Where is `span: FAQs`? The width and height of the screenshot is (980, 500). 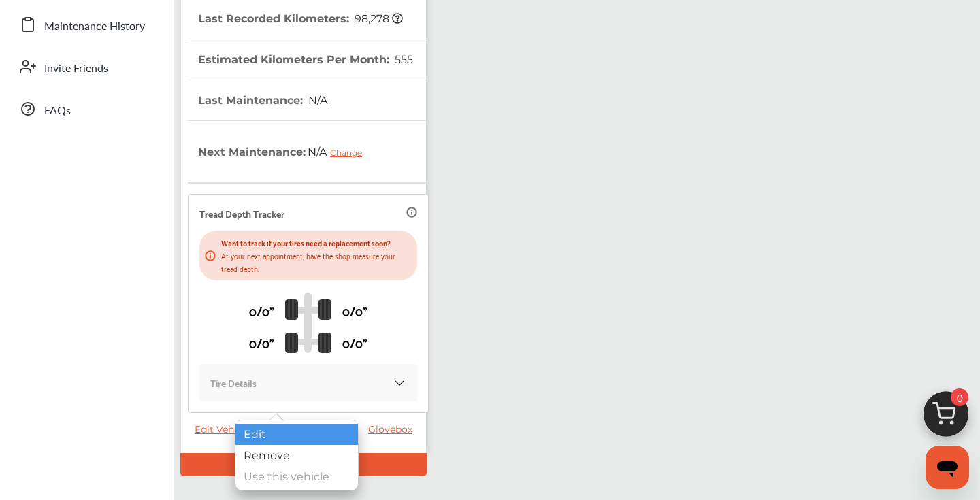 span: FAQs is located at coordinates (57, 111).